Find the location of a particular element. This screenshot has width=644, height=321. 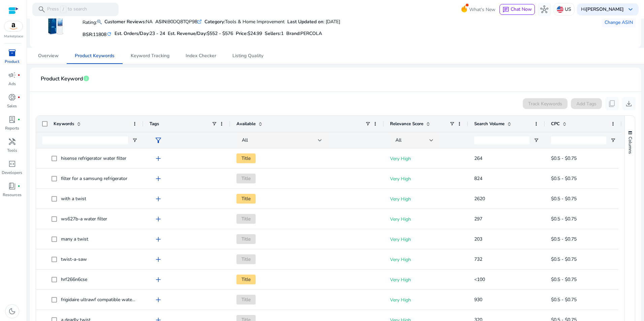

span: Available is located at coordinates (246, 124).